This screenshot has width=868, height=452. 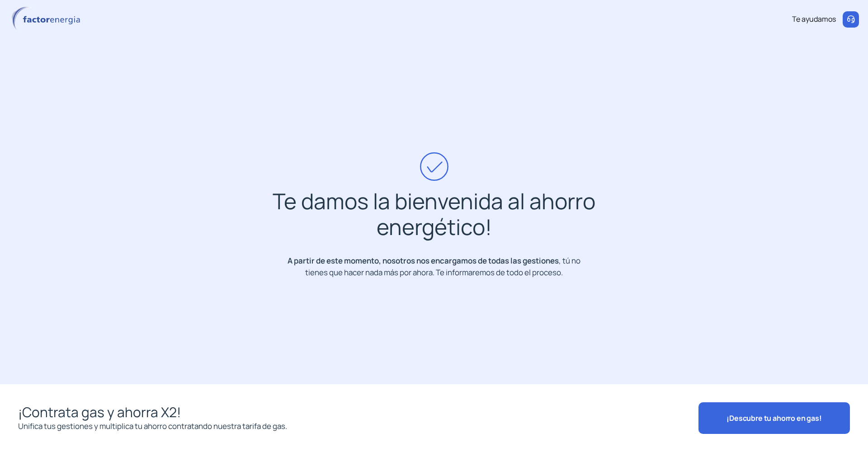 What do you see at coordinates (434, 166) in the screenshot?
I see `img: success` at bounding box center [434, 166].